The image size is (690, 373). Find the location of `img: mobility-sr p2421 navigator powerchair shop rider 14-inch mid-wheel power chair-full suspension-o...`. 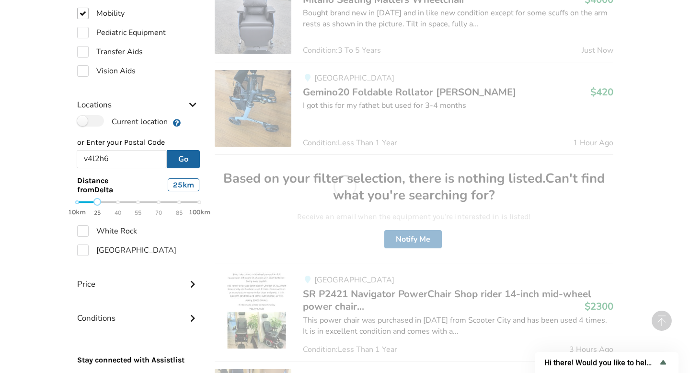

img: mobility-sr p2421 navigator powerchair shop rider 14-inch mid-wheel power chair-full suspension-o... is located at coordinates (253, 310).